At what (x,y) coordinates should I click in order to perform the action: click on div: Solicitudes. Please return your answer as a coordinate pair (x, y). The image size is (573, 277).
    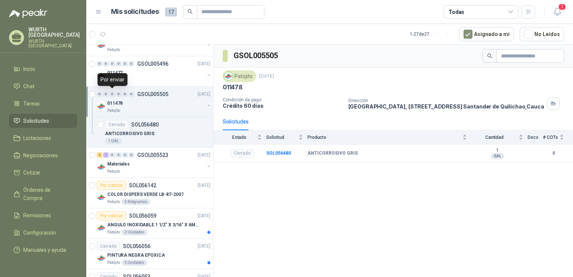
    Looking at the image, I should click on (235, 121).